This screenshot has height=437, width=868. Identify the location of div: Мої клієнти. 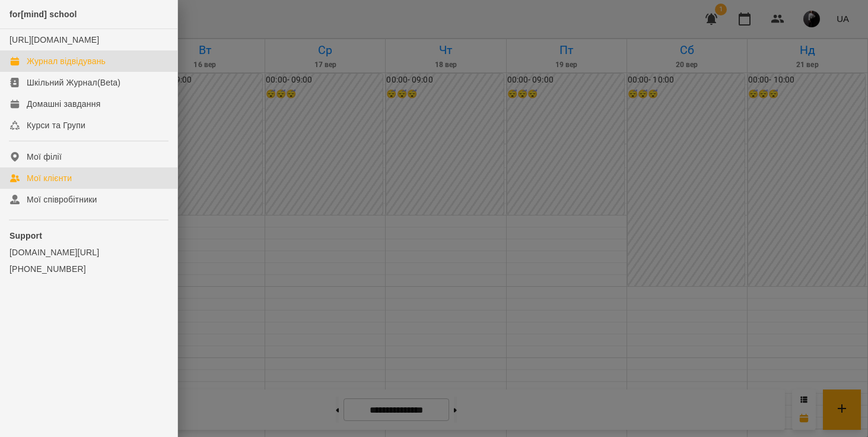
(50, 178).